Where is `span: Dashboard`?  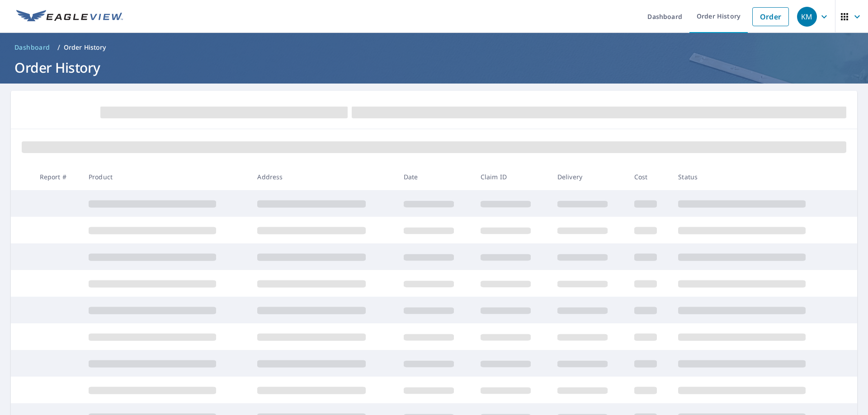 span: Dashboard is located at coordinates (32, 48).